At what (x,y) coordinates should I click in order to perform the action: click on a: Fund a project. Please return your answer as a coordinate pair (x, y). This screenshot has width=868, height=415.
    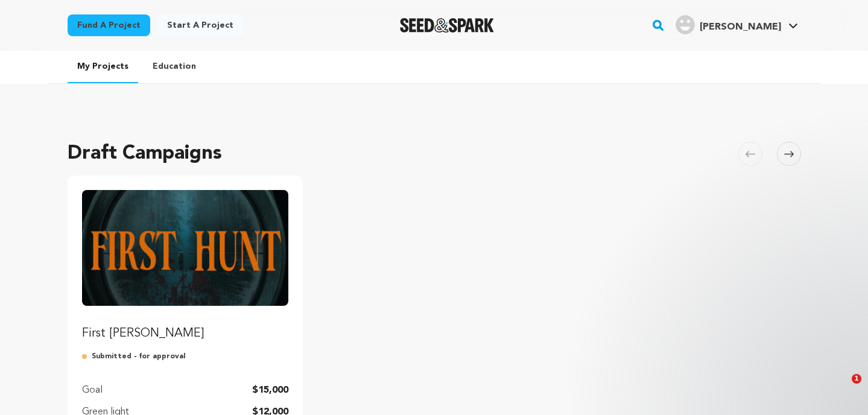
    Looking at the image, I should click on (108, 25).